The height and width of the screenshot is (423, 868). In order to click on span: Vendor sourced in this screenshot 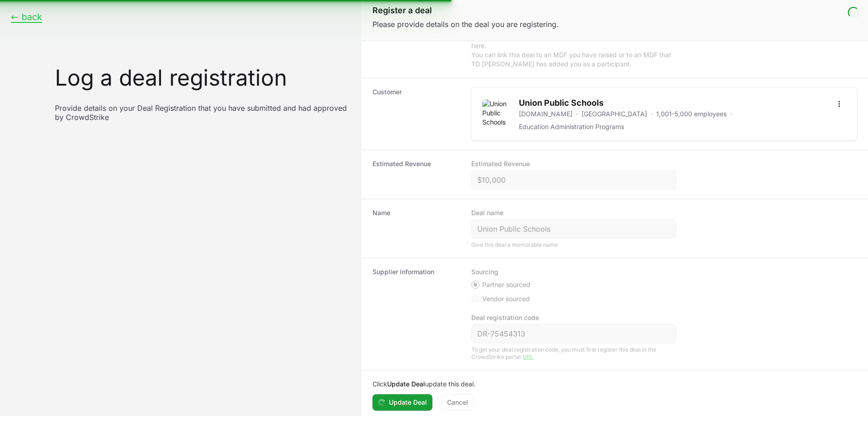, I will do `click(506, 299)`.